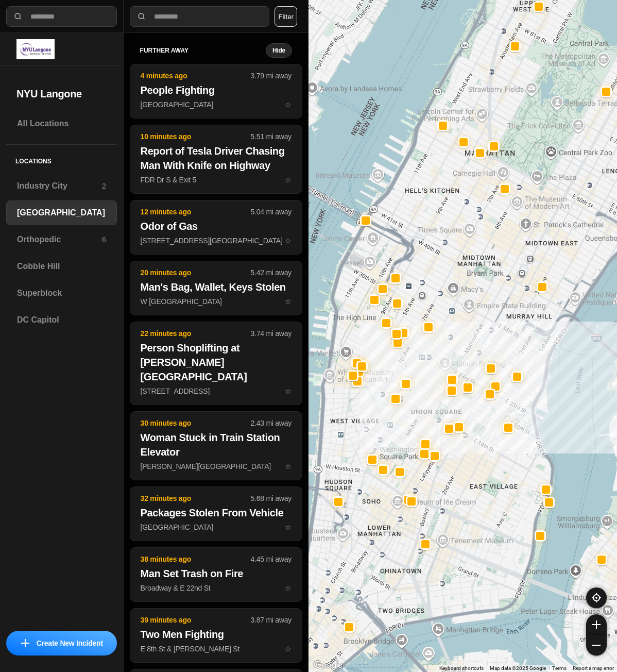 The height and width of the screenshot is (672, 617). Describe the element at coordinates (61, 320) in the screenshot. I see `h3: DC Capitol` at that location.